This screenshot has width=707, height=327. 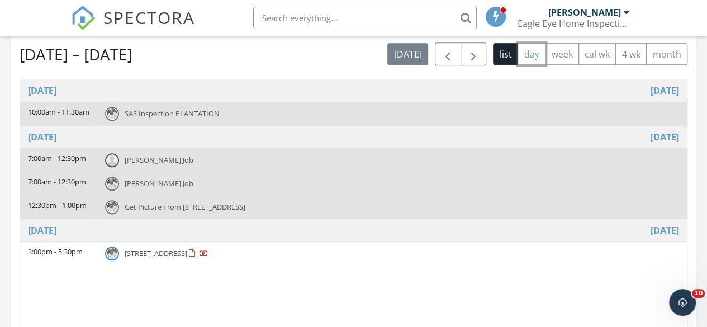 What do you see at coordinates (172, 113) in the screenshot?
I see `span: SAS Inspection PLANTATION` at bounding box center [172, 113].